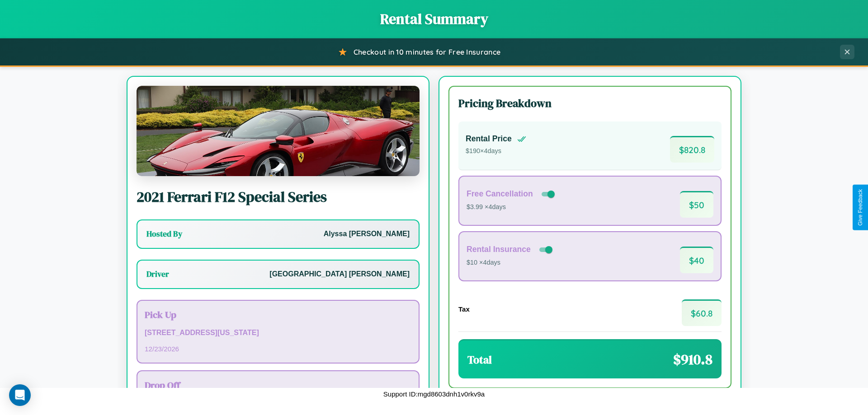 The image size is (868, 415). Describe the element at coordinates (702, 312) in the screenshot. I see `span: $ 60.8` at that location.